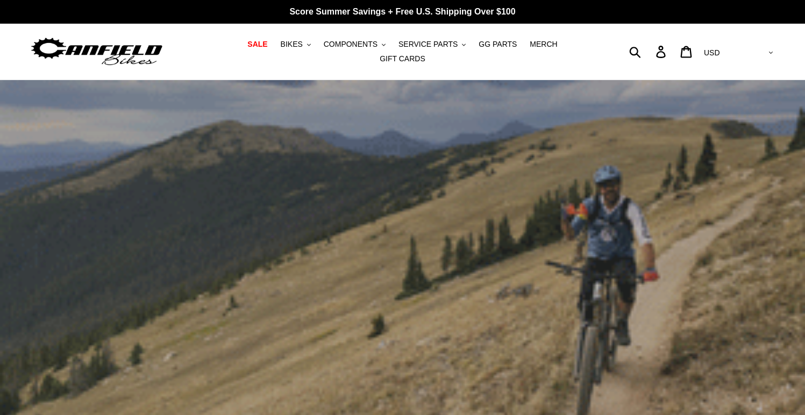  What do you see at coordinates (296, 44) in the screenshot?
I see `button: BIKES` at bounding box center [296, 44].